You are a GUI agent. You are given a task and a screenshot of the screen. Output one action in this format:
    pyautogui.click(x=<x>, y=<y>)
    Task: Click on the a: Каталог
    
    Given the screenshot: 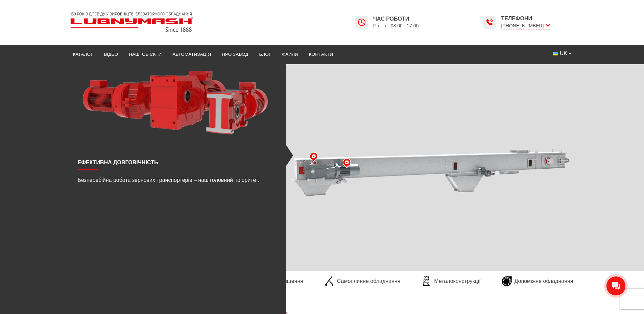 What is the action you would take?
    pyautogui.click(x=83, y=55)
    